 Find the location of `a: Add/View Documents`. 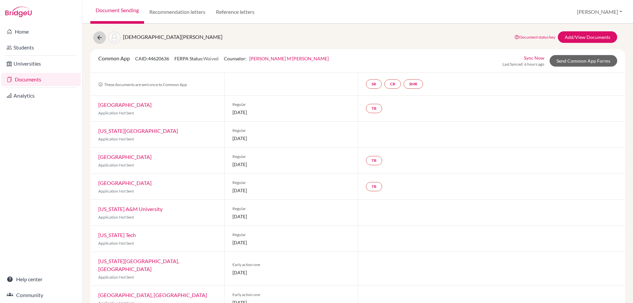

a: Add/View Documents is located at coordinates (588, 37).